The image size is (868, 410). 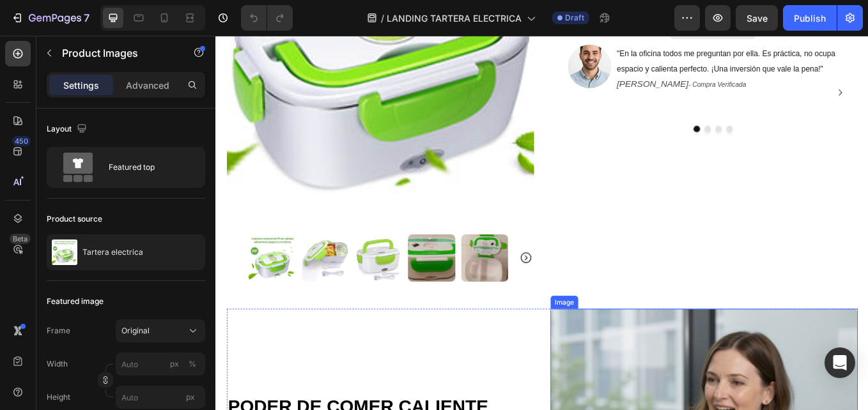 What do you see at coordinates (575, 18) in the screenshot?
I see `span: Draft` at bounding box center [575, 18].